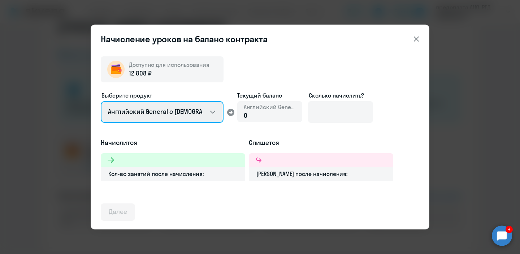  Describe the element at coordinates (270, 95) in the screenshot. I see `span: Текущий баланс` at that location.